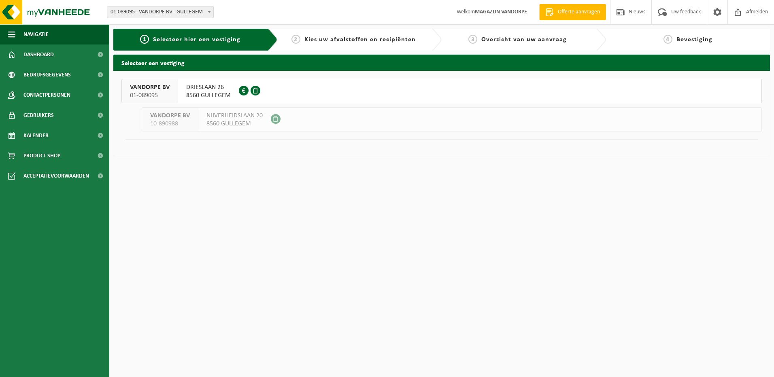  I want to click on span: Dashboard, so click(38, 55).